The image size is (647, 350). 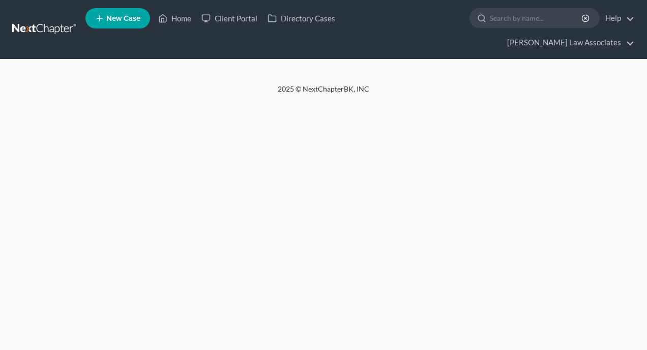 I want to click on a: Home, so click(x=174, y=18).